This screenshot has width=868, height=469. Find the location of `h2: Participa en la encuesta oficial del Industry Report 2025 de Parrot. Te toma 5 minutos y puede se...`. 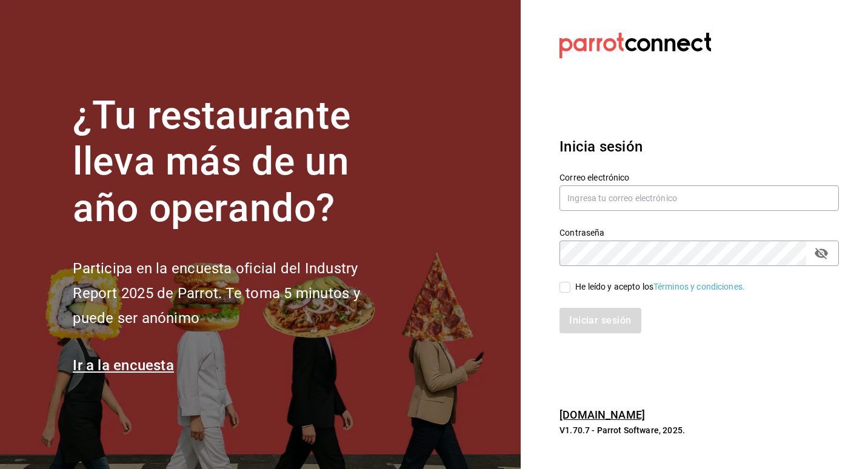

h2: Participa en la encuesta oficial del Industry Report 2025 de Parrot. Te toma 5 minutos y puede se... is located at coordinates (236, 293).